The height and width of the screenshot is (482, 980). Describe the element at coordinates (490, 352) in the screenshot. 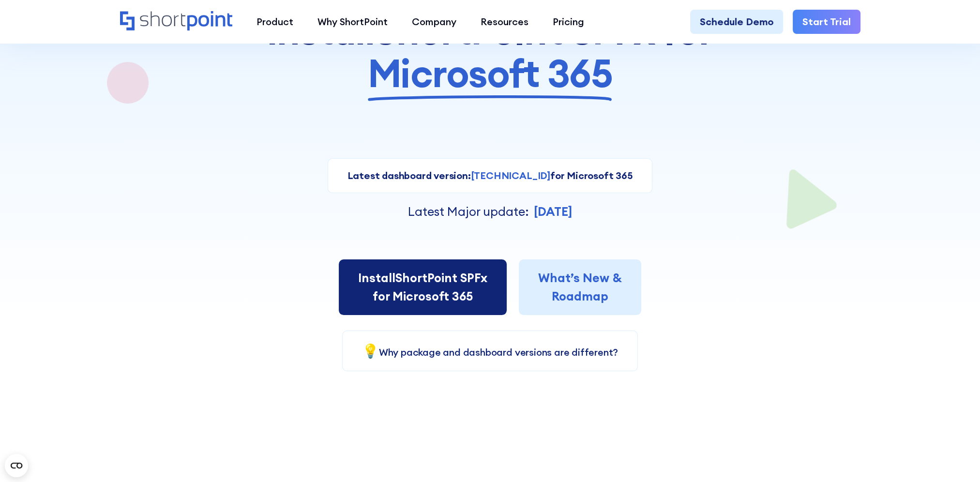

I see `a: 💡Why package and dashboard versions are different?` at that location.